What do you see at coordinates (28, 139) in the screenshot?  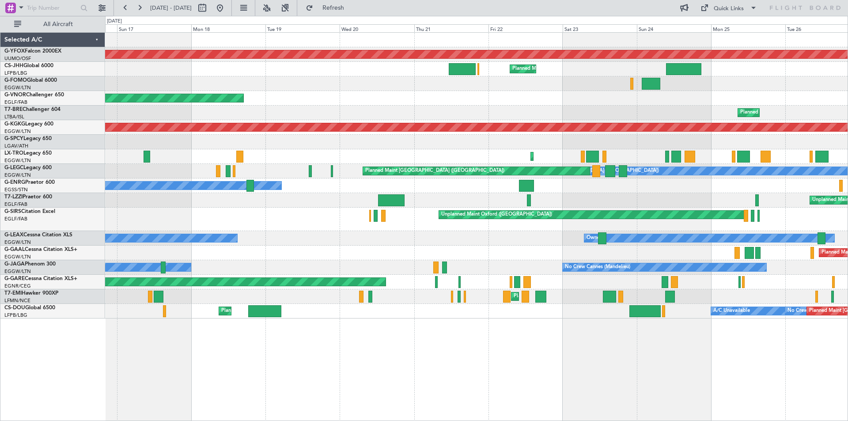 I see `a: G-SPCYLegacy 650` at bounding box center [28, 139].